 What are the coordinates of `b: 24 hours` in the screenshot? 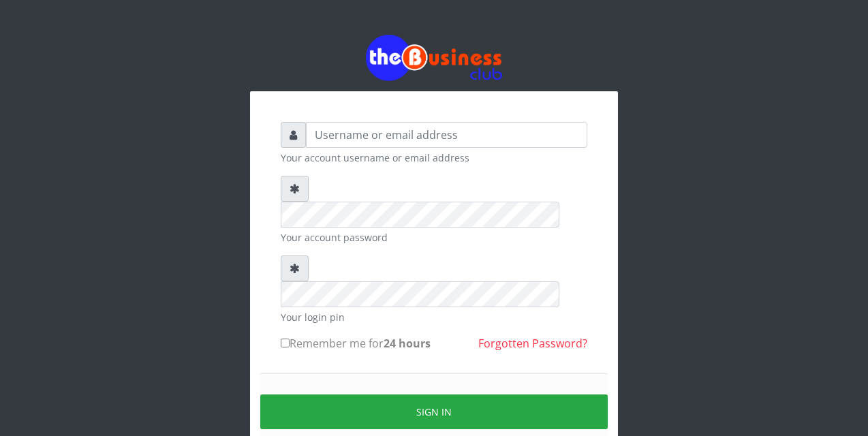 It's located at (406, 343).